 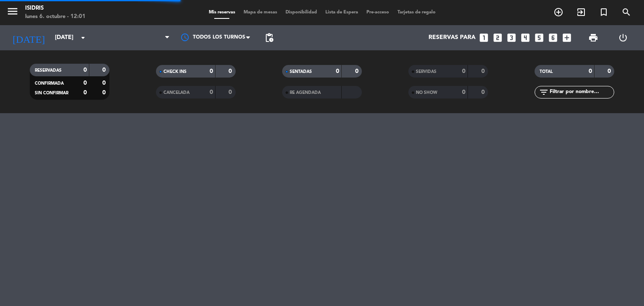 What do you see at coordinates (546, 71) in the screenshot?
I see `span: TOTAL` at bounding box center [546, 71].